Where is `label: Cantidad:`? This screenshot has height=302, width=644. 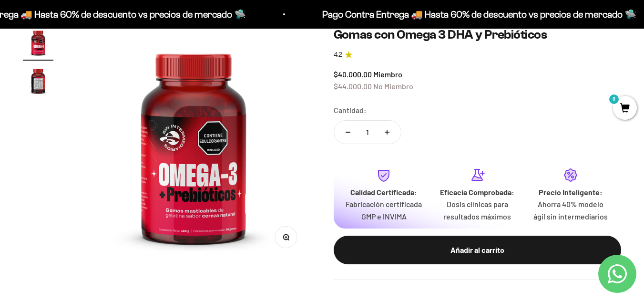 label: Cantidad: is located at coordinates (349, 110).